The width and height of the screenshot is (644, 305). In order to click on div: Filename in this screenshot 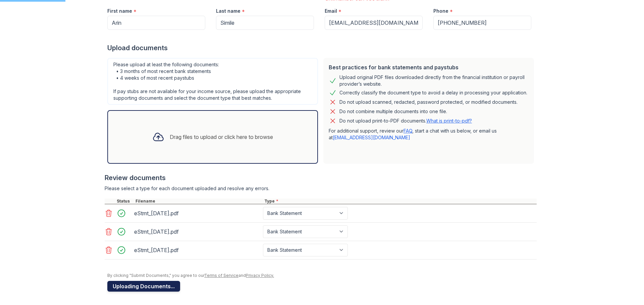, I will do `click(199, 202)`.